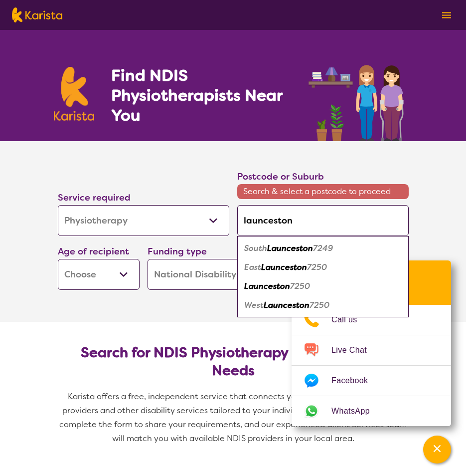  Describe the element at coordinates (323, 248) in the screenshot. I see `div: South Launceston 7249` at that location.